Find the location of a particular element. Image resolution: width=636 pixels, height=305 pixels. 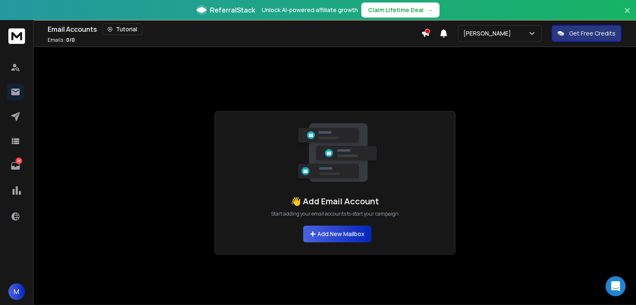

div: Email Accounts is located at coordinates (234, 29).